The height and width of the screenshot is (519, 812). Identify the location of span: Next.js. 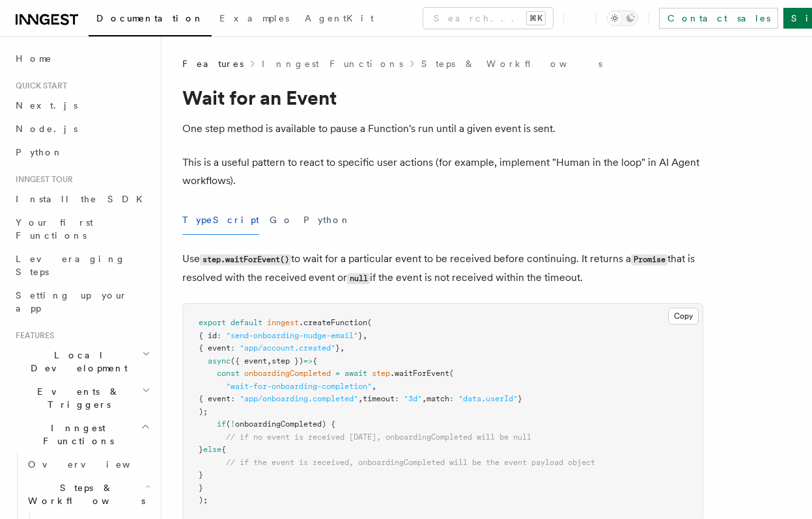
(46, 105).